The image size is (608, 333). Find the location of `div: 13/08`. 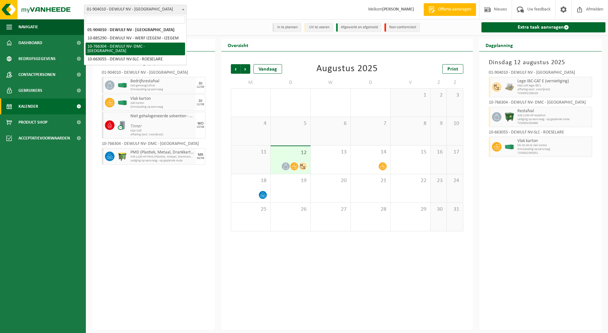

div: 13/08 is located at coordinates (200, 127).